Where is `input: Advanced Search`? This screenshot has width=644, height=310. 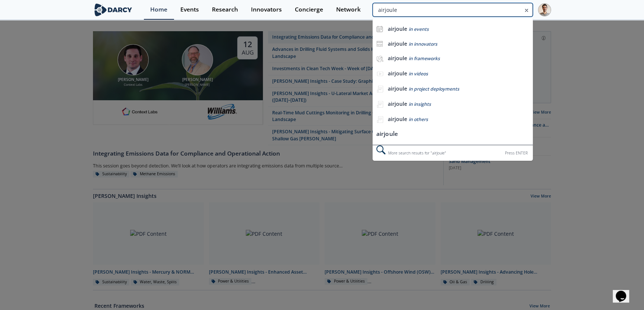 input: Advanced Search is located at coordinates (453, 10).